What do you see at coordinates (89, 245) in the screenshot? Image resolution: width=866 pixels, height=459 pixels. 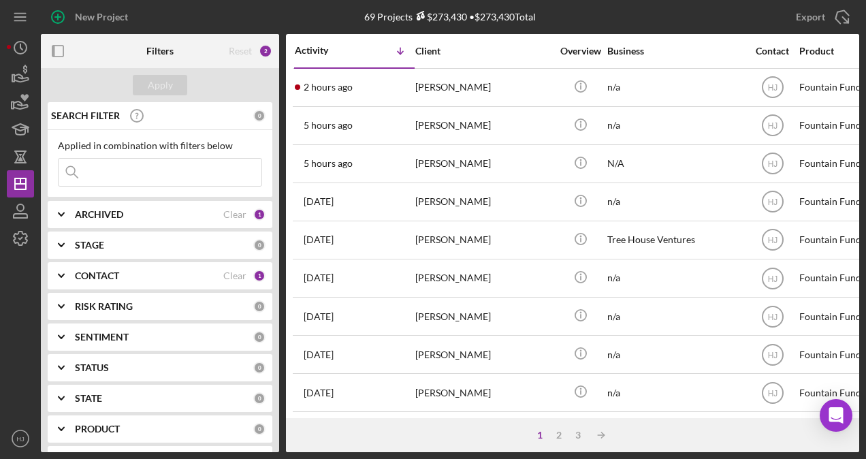 I see `b: STAGE` at bounding box center [89, 245].